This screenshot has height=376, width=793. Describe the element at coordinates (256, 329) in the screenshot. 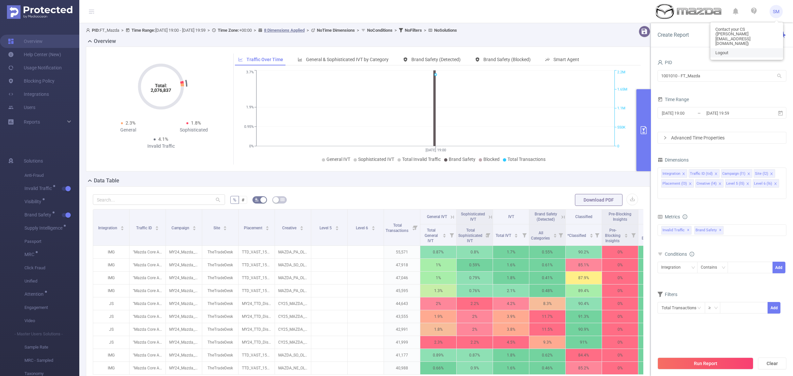

I see `p: MY24_TTD_Display_320x50_AdGroup [8290435]` at that location.